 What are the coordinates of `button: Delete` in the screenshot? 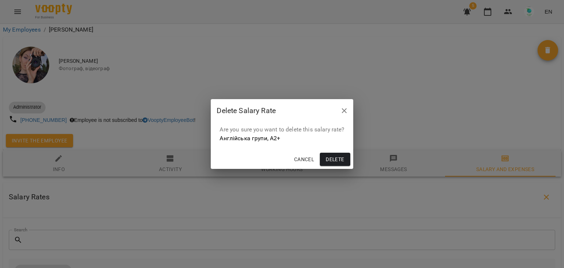 It's located at (335, 159).